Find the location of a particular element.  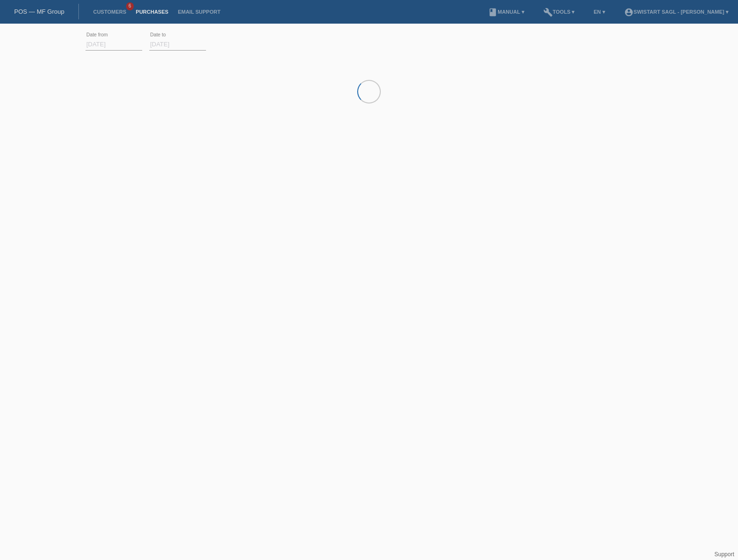

a: buildTools ▾ is located at coordinates (559, 12).